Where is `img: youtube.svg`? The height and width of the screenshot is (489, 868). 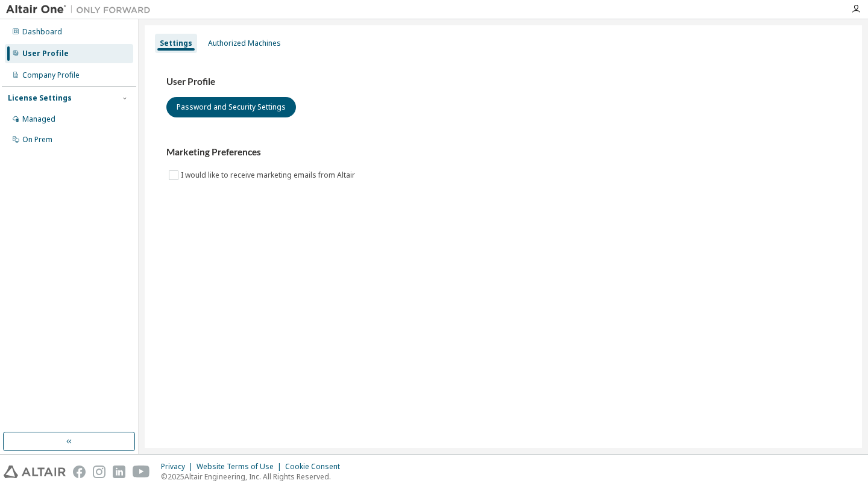 img: youtube.svg is located at coordinates (141, 472).